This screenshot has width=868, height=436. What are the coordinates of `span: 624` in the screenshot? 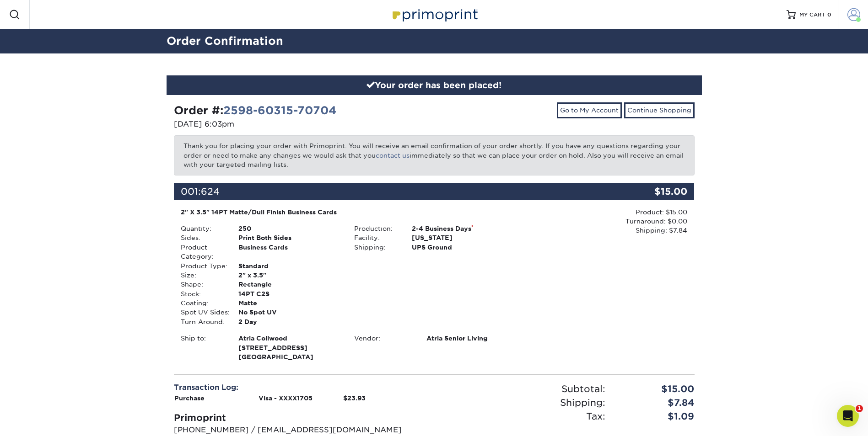 It's located at (210, 192).